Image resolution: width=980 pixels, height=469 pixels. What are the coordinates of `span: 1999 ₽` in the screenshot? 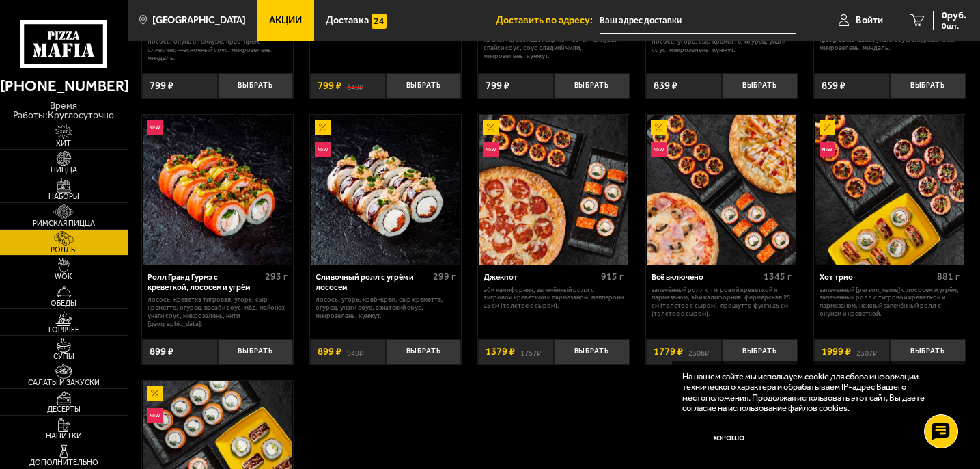 It's located at (836, 351).